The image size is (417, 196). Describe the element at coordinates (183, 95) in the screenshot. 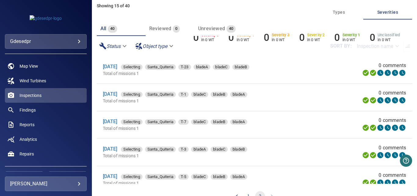

I see `div: T-1` at that location.